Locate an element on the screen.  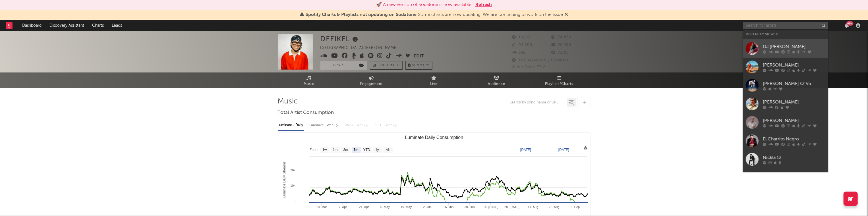
a: Engagement is located at coordinates (371, 80).